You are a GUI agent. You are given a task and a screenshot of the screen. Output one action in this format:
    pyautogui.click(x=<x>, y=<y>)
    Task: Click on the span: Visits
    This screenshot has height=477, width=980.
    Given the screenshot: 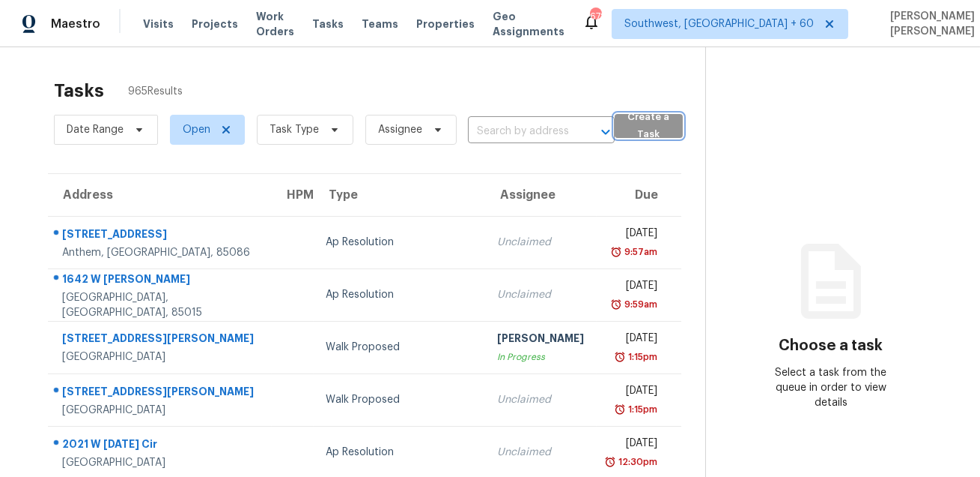 What is the action you would take?
    pyautogui.click(x=158, y=24)
    